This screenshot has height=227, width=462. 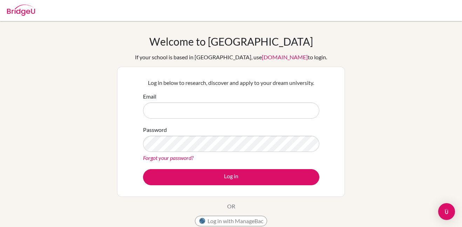 What do you see at coordinates (150, 96) in the screenshot?
I see `label: Email` at bounding box center [150, 96].